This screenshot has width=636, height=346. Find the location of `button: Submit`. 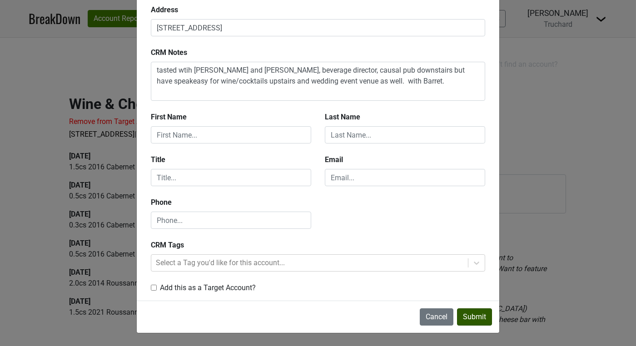

button: Submit is located at coordinates (474, 317).